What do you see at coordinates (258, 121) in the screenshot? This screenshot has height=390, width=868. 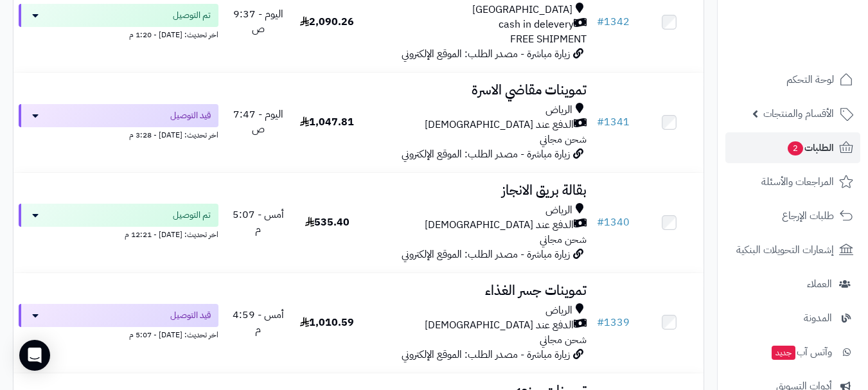 I see `span: اليوم - 7:47 ص` at bounding box center [258, 121].